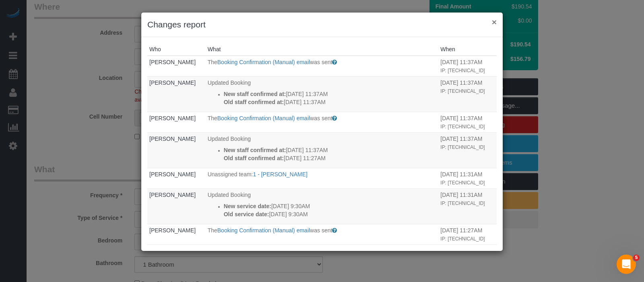 The width and height of the screenshot is (644, 282). Describe the element at coordinates (246, 214) in the screenshot. I see `strong: Old service date:` at that location.